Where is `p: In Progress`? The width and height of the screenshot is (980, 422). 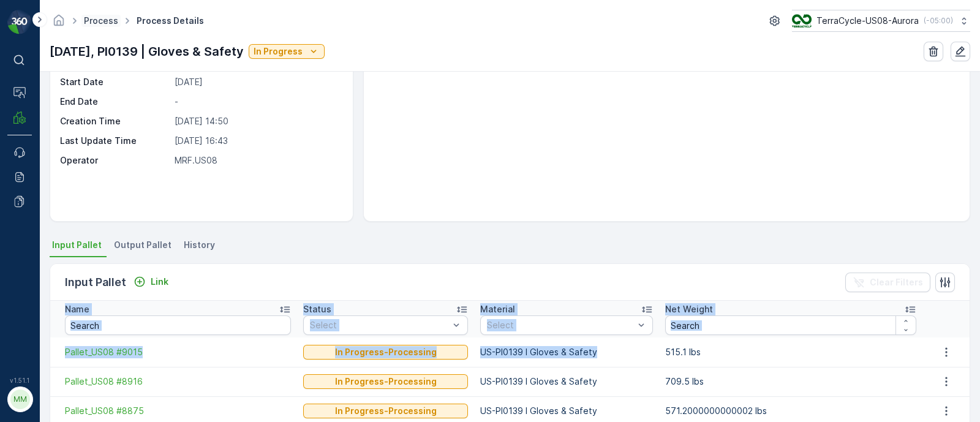
p: In Progress is located at coordinates (278, 51).